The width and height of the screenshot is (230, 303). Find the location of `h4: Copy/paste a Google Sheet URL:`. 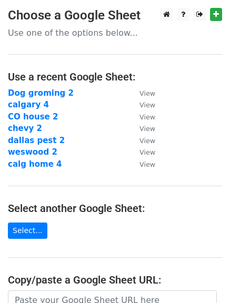

h4: Copy/paste a Google Sheet URL: is located at coordinates (115, 280).